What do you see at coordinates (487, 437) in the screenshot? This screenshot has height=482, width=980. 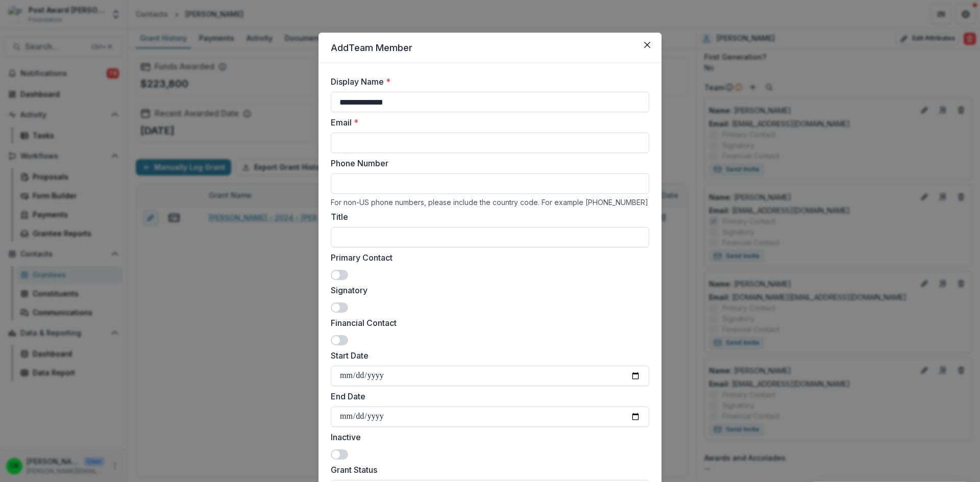 I see `label: Inactive` at bounding box center [487, 437].